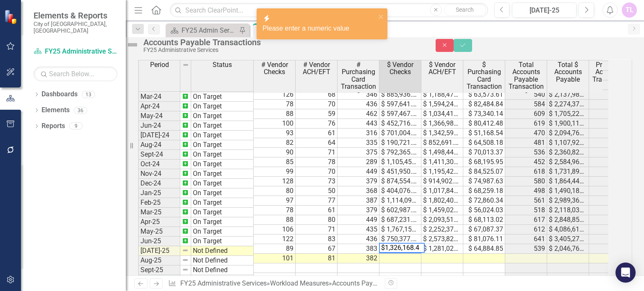 The image size is (644, 291). Describe the element at coordinates (526, 114) in the screenshot. I see `td: 609` at that location.